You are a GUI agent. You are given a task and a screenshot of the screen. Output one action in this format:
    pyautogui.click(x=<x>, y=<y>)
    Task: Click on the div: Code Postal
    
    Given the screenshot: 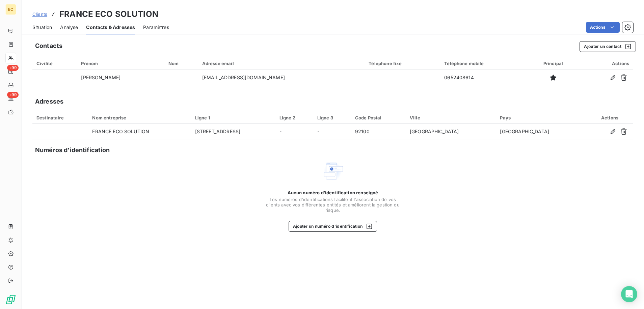 What is the action you would take?
    pyautogui.click(x=378, y=117)
    